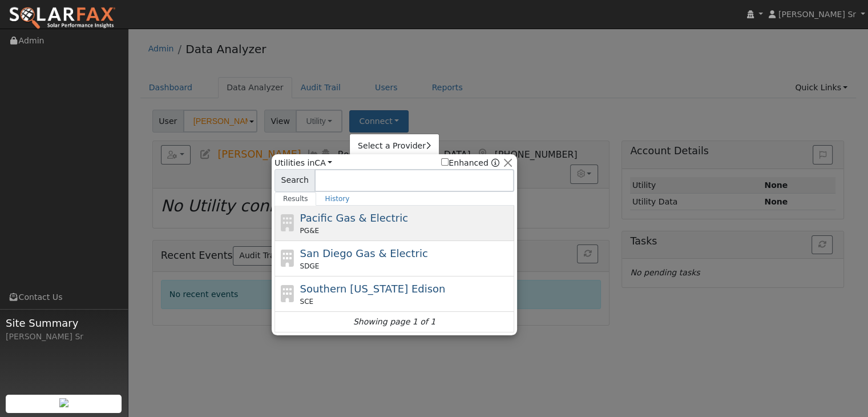 Image resolution: width=868 pixels, height=417 pixels. Describe the element at coordinates (394, 146) in the screenshot. I see `a: Select a Provider` at that location.